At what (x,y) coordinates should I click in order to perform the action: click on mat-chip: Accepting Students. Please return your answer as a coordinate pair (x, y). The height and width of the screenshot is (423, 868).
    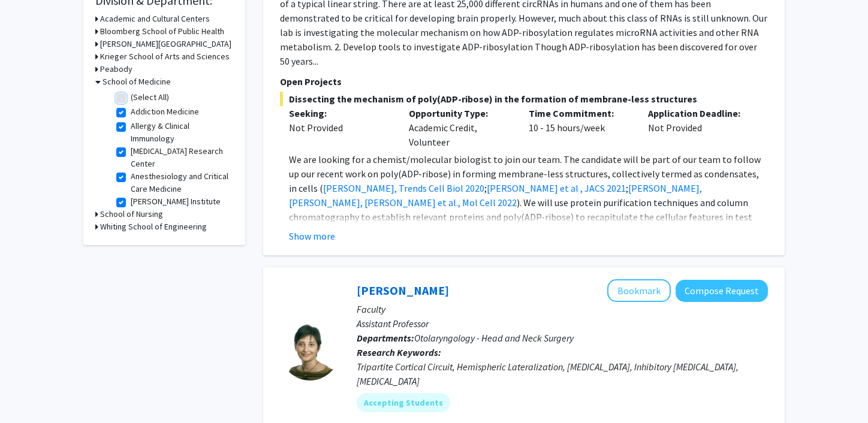
    Looking at the image, I should click on (403, 403).